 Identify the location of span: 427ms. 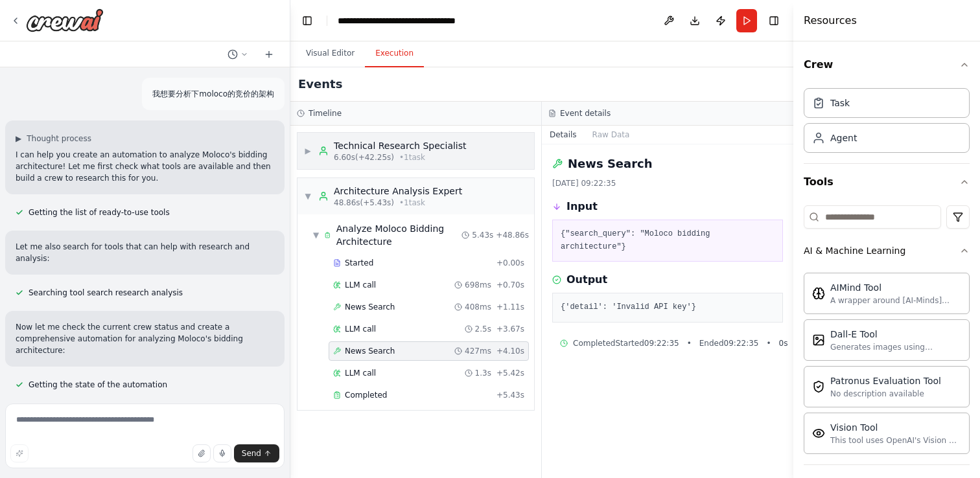
(478, 351).